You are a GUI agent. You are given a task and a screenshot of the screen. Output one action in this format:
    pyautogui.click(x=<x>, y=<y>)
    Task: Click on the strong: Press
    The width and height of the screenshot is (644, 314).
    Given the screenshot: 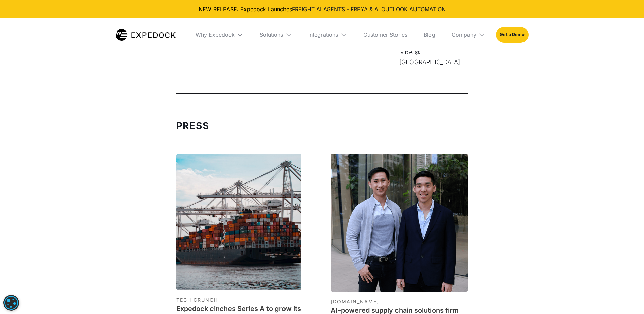 What is the action you would take?
    pyautogui.click(x=193, y=126)
    